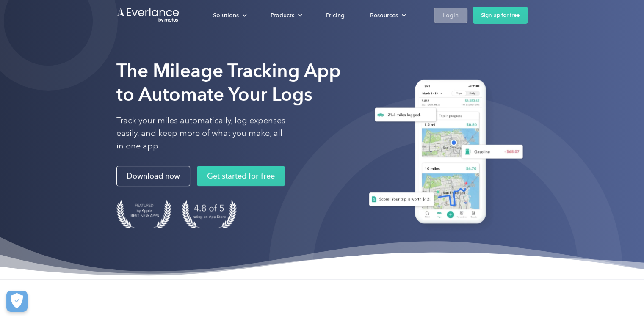 This screenshot has width=644, height=316. I want to click on a: Get started for free, so click(241, 176).